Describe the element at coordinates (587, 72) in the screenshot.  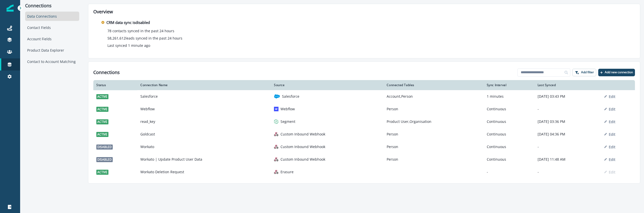
I see `p: Add filter` at that location.